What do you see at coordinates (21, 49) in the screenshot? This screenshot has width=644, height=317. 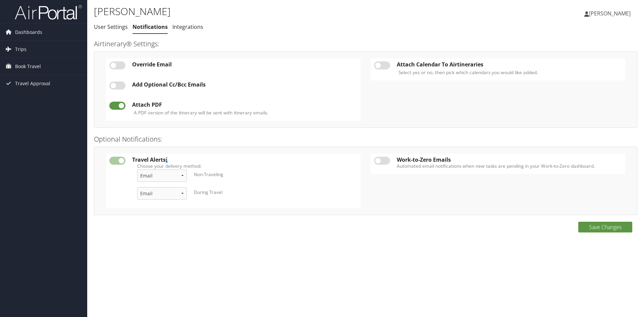 I see `span: Trips` at bounding box center [21, 49].